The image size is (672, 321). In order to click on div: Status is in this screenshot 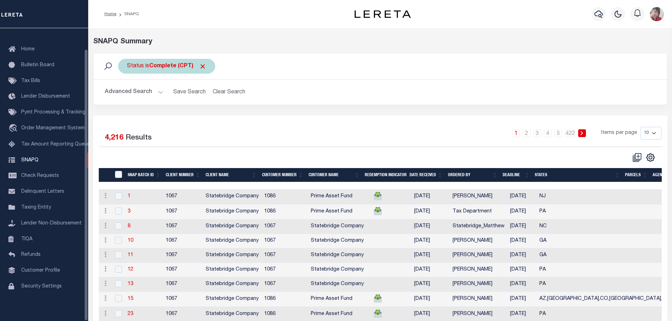, I will do `click(166, 66)`.